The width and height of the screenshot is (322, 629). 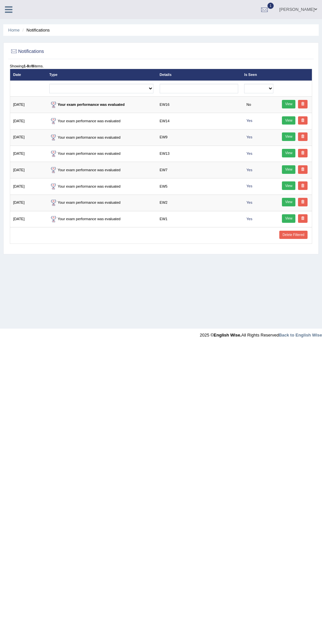 What do you see at coordinates (33, 66) in the screenshot?
I see `b: 8` at bounding box center [33, 66].